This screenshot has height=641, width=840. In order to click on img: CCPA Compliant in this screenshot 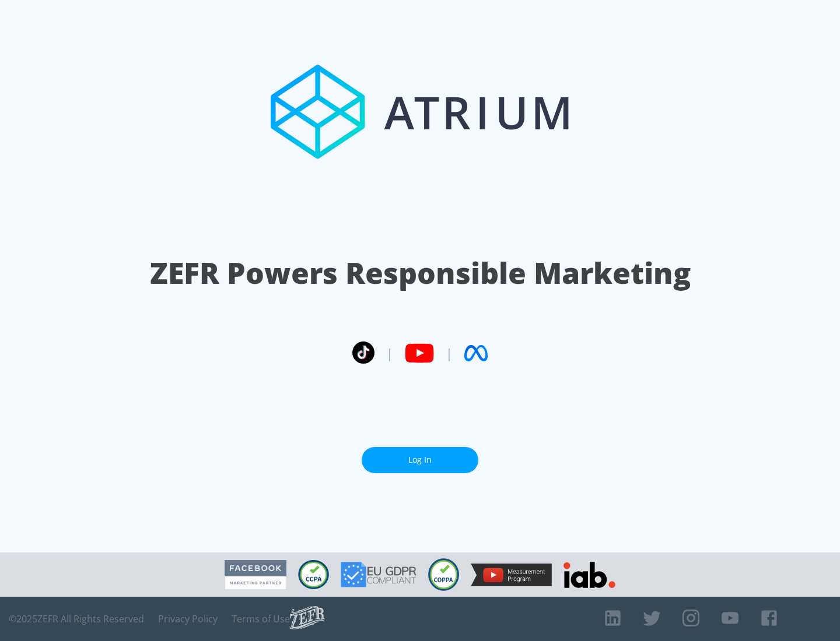, I will do `click(313, 575)`.